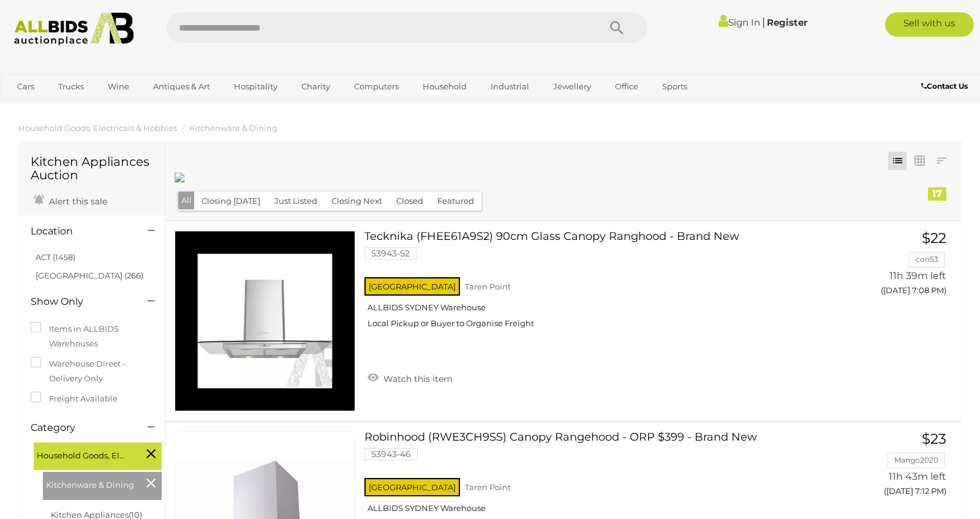 The image size is (980, 519). I want to click on button: Just Listed, so click(296, 201).